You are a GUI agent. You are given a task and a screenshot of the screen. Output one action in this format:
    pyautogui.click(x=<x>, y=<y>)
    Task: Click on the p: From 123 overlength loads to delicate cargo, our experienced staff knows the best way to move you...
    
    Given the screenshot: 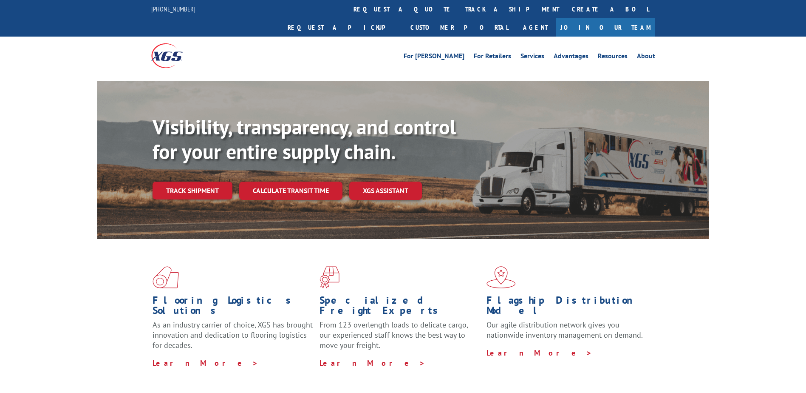 What is the action you would take?
    pyautogui.click(x=400, y=338)
    